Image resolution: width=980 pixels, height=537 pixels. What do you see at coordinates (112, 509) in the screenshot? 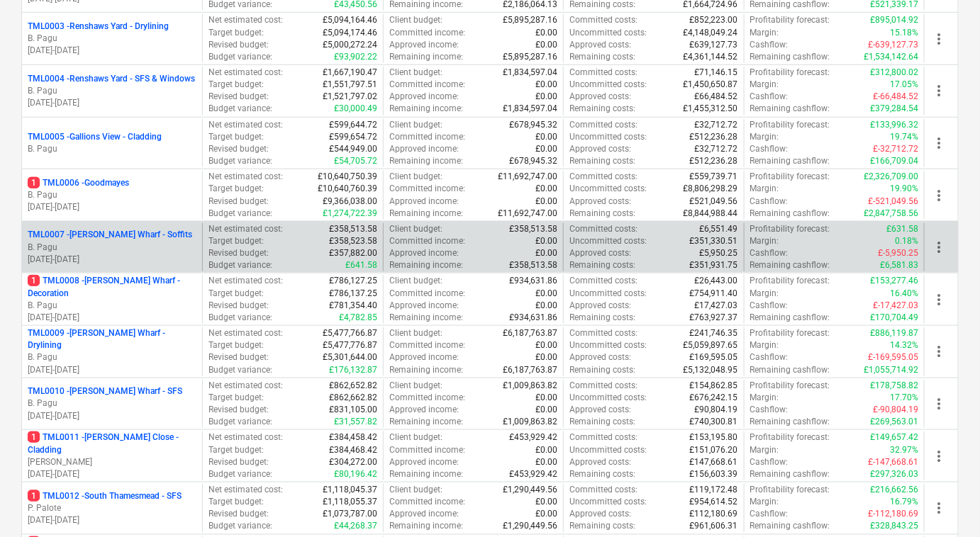
I see `p: P. Palote` at bounding box center [112, 509].